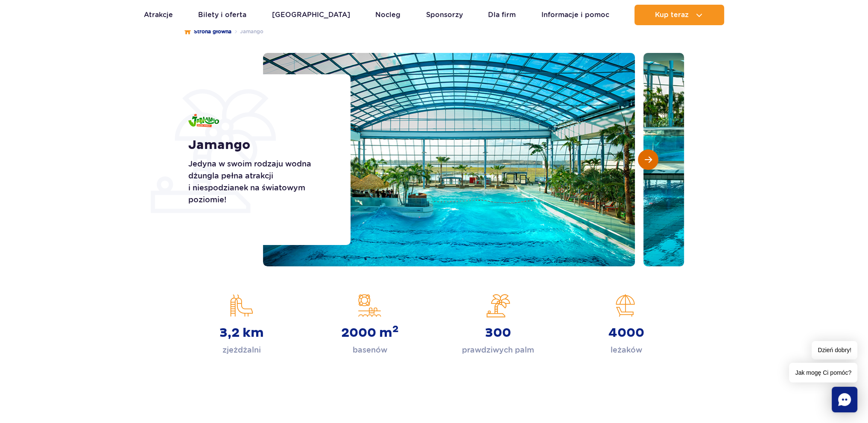 Image resolution: width=868 pixels, height=423 pixels. I want to click on strong: 3,2 km, so click(241, 333).